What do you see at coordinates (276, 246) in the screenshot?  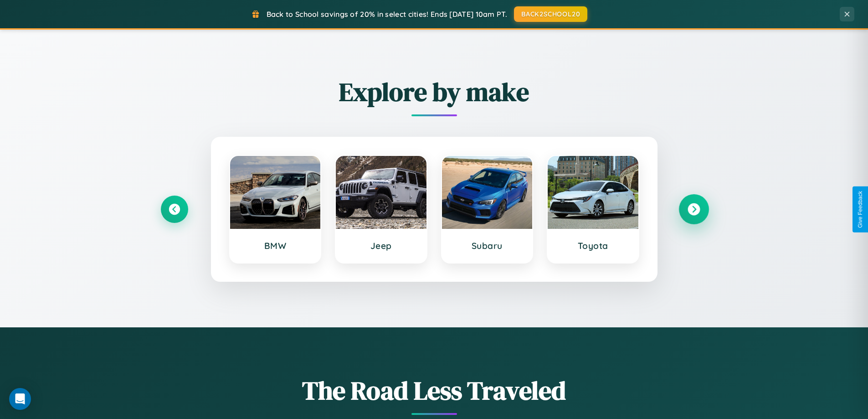 I see `h3: BMW` at bounding box center [276, 246].